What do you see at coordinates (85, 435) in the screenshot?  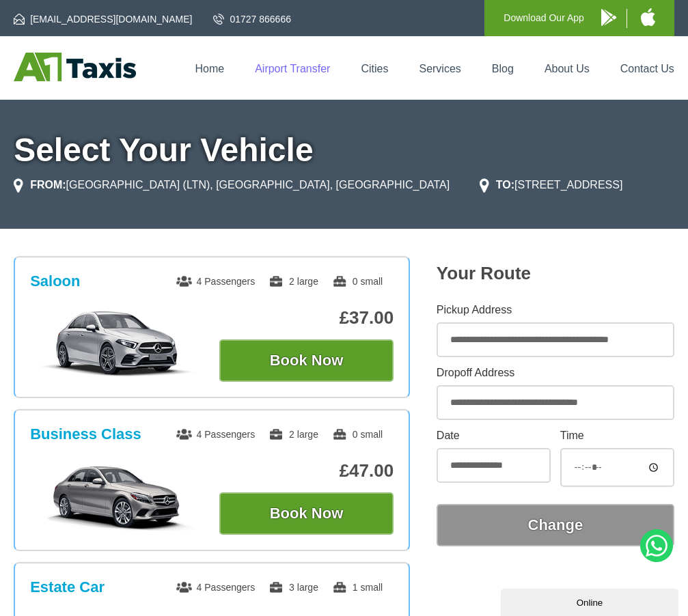 I see `h3: Business Class` at bounding box center [85, 435].